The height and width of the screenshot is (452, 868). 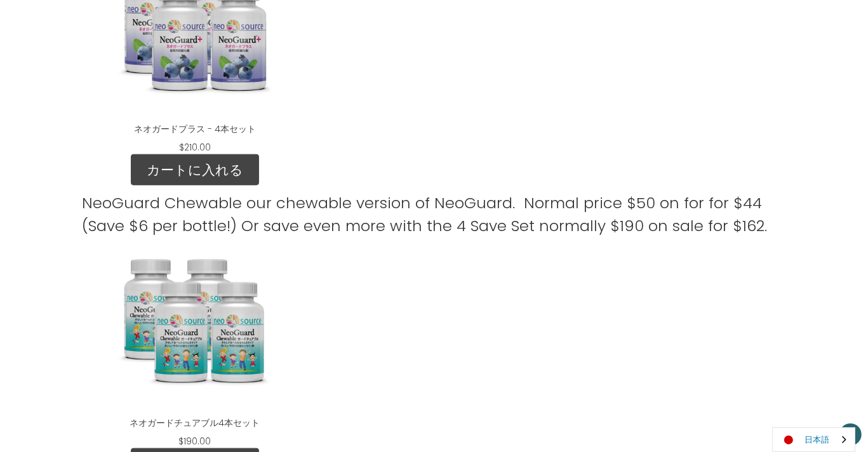 I want to click on div: カートに入れる, so click(x=195, y=170).